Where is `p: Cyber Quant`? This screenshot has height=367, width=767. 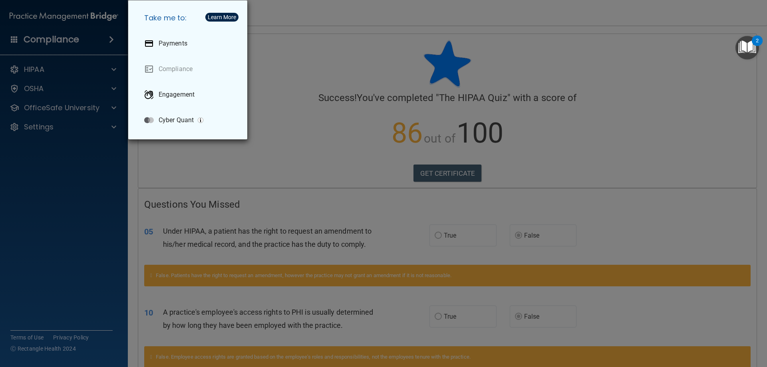 p: Cyber Quant is located at coordinates (176, 120).